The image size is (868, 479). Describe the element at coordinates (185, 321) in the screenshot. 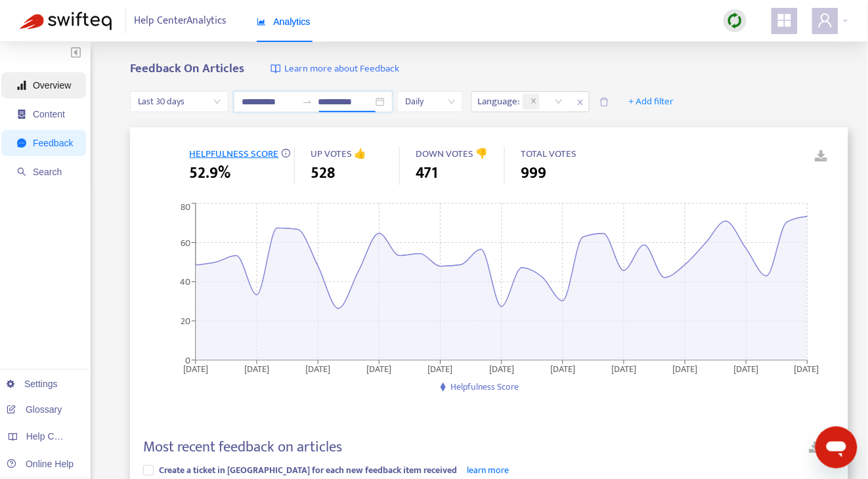

I see `tspan: 20` at that location.